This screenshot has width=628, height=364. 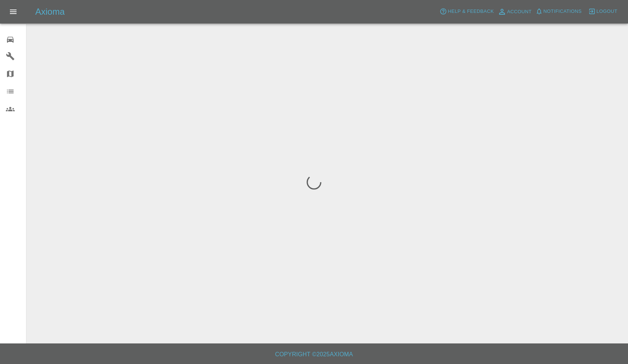 What do you see at coordinates (13, 12) in the screenshot?
I see `button: Open drawer` at bounding box center [13, 12].